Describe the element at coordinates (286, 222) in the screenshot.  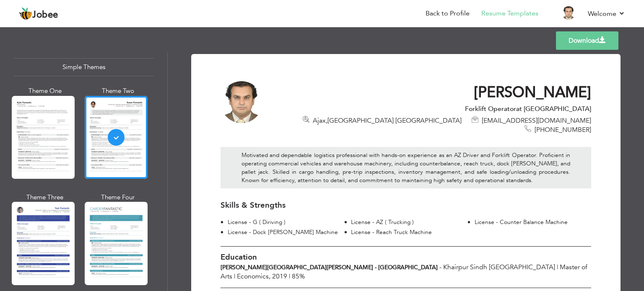
I see `div: License - G ( Diriving )` at that location.